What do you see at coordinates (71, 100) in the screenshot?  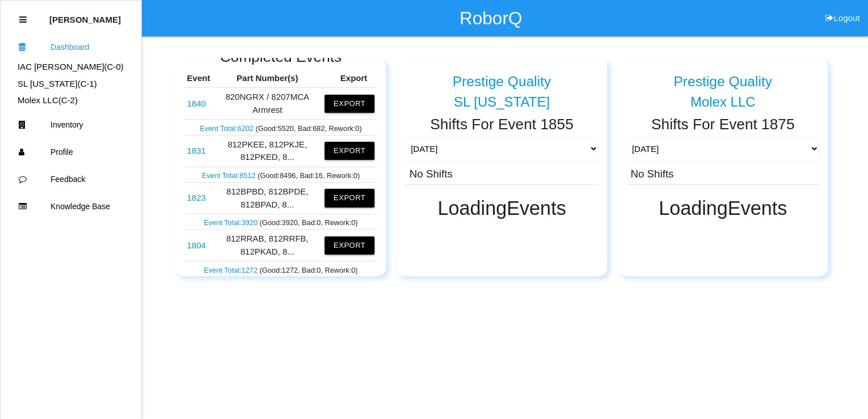 I see `div: Molex LLC's Dashboard` at bounding box center [71, 100].